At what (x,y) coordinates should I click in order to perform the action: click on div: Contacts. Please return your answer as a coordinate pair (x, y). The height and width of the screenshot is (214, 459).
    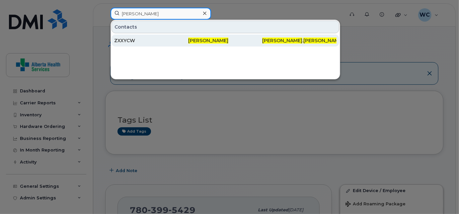
    Looking at the image, I should click on (225, 27).